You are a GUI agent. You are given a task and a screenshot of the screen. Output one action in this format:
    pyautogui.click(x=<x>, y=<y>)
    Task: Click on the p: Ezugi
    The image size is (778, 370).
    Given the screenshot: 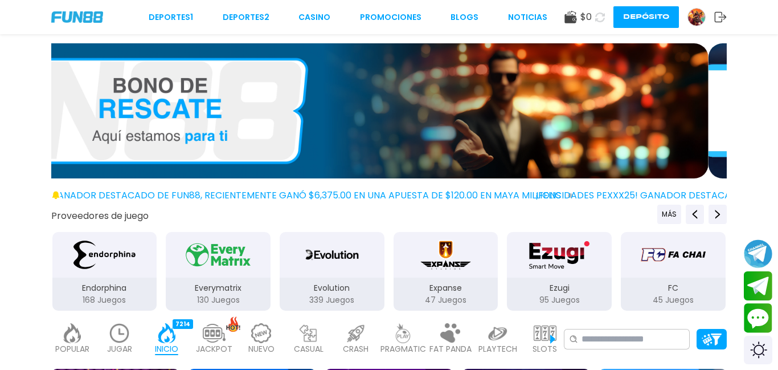 What is the action you would take?
    pyautogui.click(x=559, y=288)
    